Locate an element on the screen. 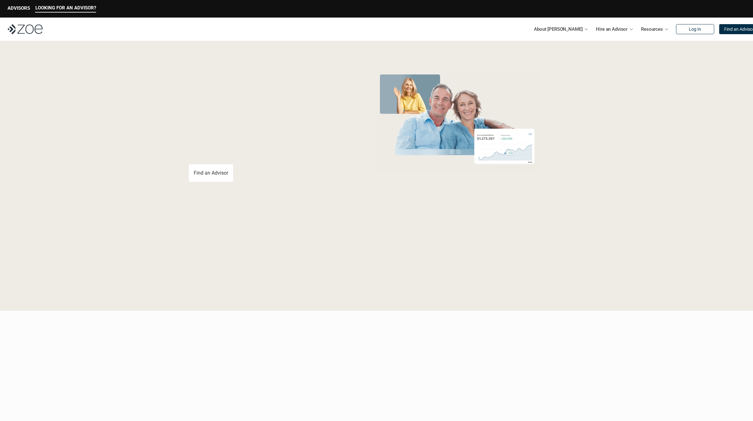 The width and height of the screenshot is (753, 421). span: with a Financial Advisor is located at coordinates (252, 113).